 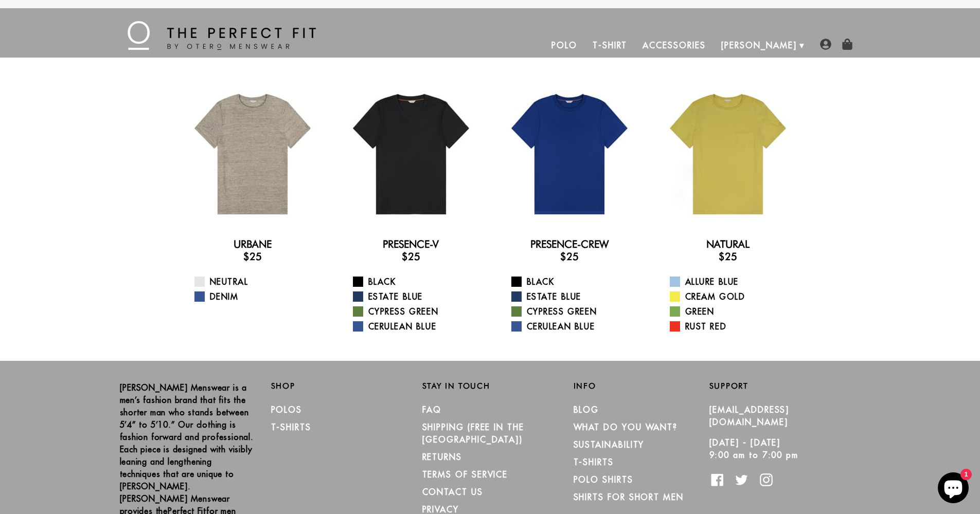 I want to click on a: Sustainability, so click(x=609, y=445).